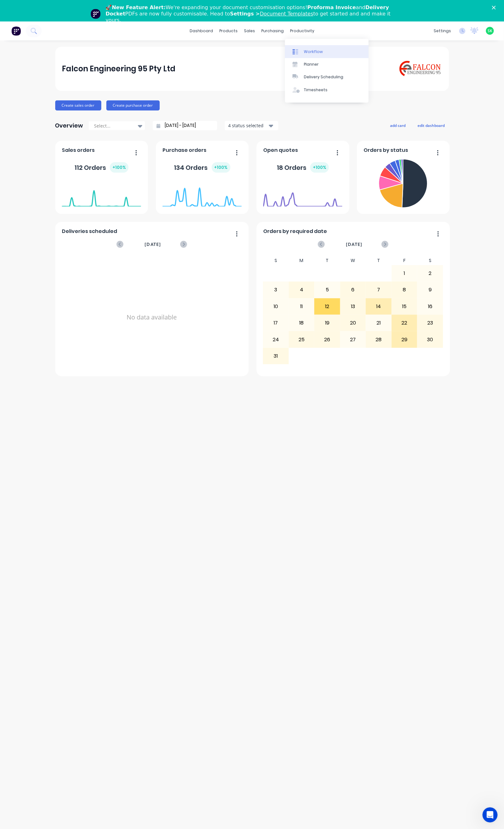 This screenshot has width=504, height=829. Describe the element at coordinates (314, 52) in the screenshot. I see `div: Workflow` at that location.